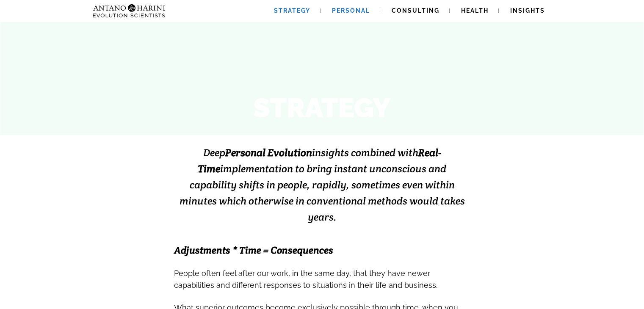 This screenshot has width=644, height=309. I want to click on strong: STRATEGY, so click(322, 108).